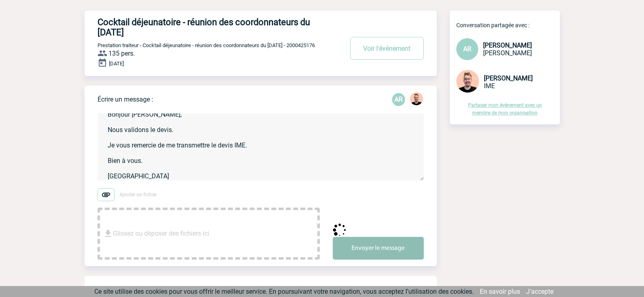 The image size is (644, 297). I want to click on p: Écrire un message :, so click(125, 99).